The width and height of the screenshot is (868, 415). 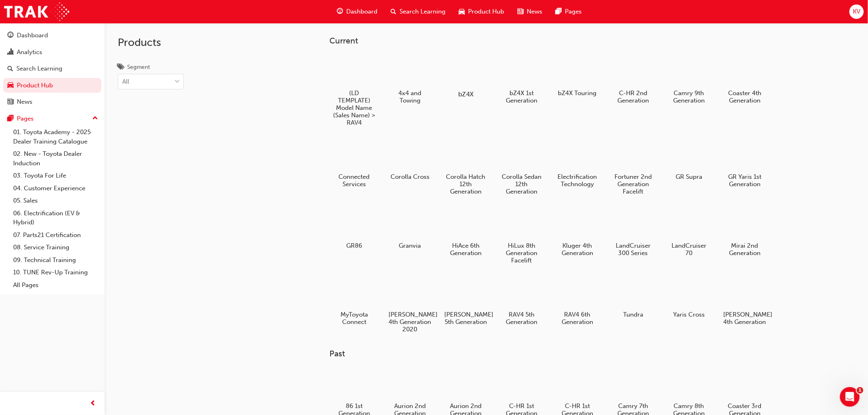 I want to click on a: 03. Toyota For Life, so click(x=56, y=175).